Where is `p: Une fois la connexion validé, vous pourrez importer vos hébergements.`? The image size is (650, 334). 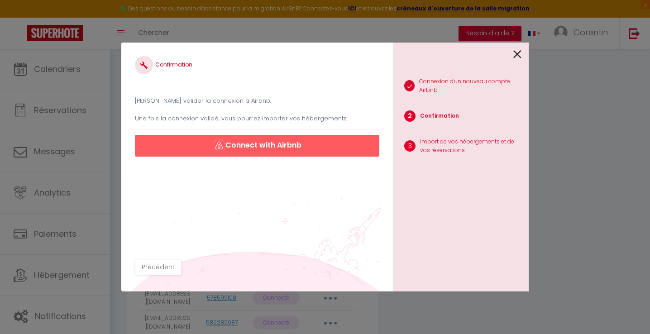
p: Une fois la connexion validé, vous pourrez importer vos hébergements. is located at coordinates (257, 119).